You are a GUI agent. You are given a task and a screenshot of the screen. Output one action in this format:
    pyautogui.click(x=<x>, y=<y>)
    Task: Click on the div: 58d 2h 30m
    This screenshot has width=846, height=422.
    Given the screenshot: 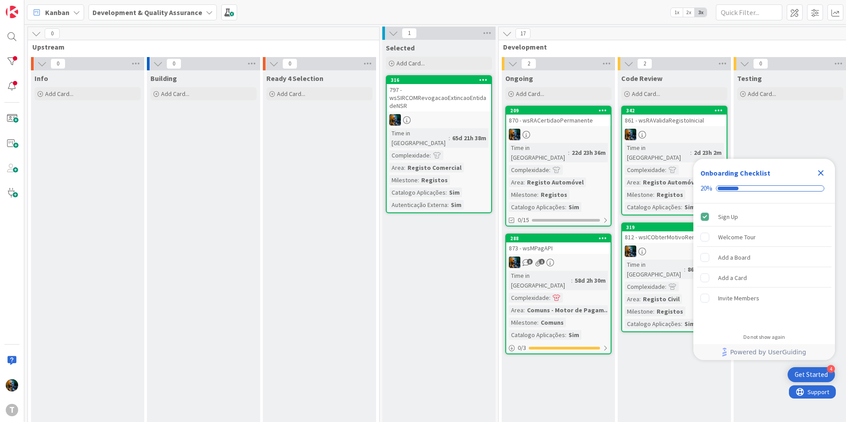 What is the action you would take?
    pyautogui.click(x=591, y=281)
    